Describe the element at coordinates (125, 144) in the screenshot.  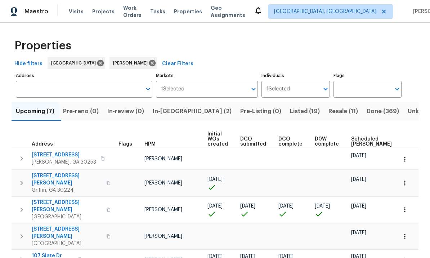
I see `span: Flags` at that location.